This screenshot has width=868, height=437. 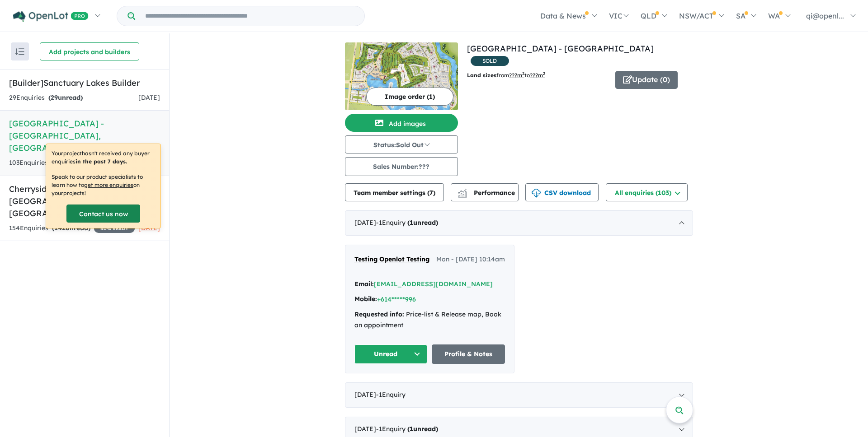 I want to click on b: Land sizes, so click(x=481, y=75).